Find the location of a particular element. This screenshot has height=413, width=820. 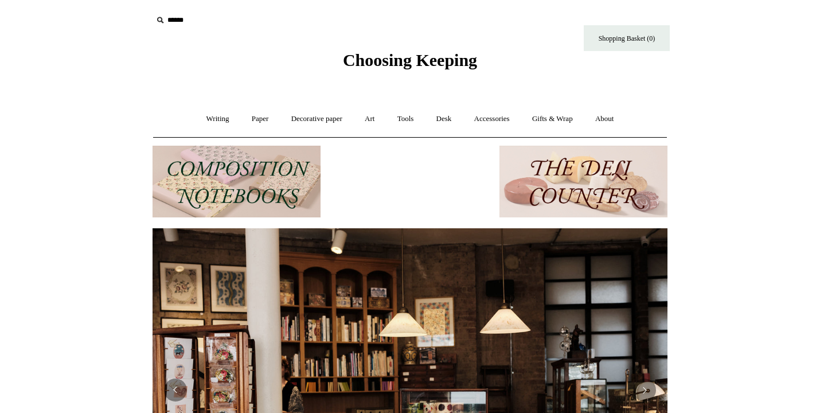

span: Choosing Keeping is located at coordinates (410, 60).